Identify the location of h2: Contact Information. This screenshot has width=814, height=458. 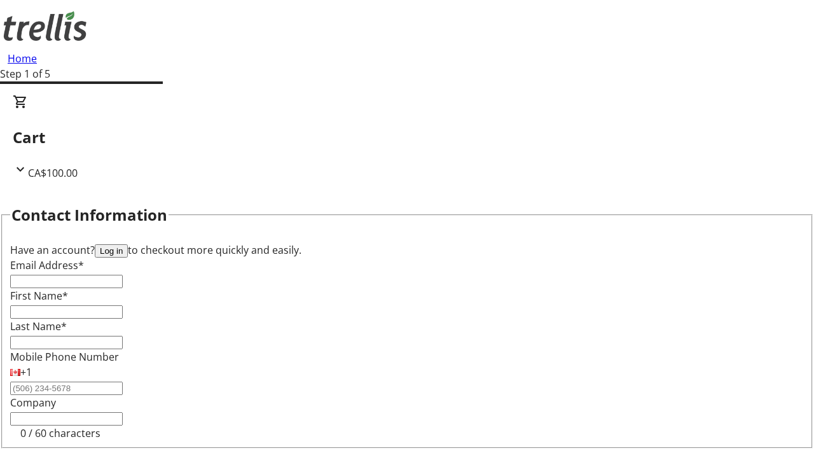
(89, 215).